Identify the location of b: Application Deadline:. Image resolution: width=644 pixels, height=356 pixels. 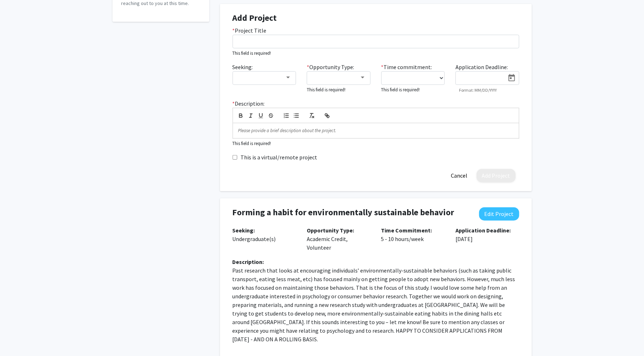
(483, 230).